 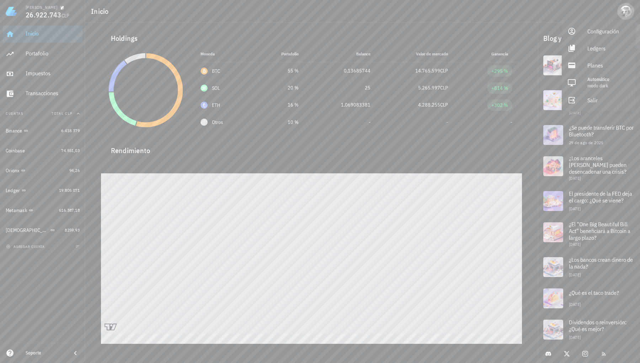 What do you see at coordinates (599, 231) in the screenshot?
I see `span: ¿El “One Big Beautiful Bill Act” beneficiará a Bitcoin a largo plazo?` at bounding box center [599, 231].